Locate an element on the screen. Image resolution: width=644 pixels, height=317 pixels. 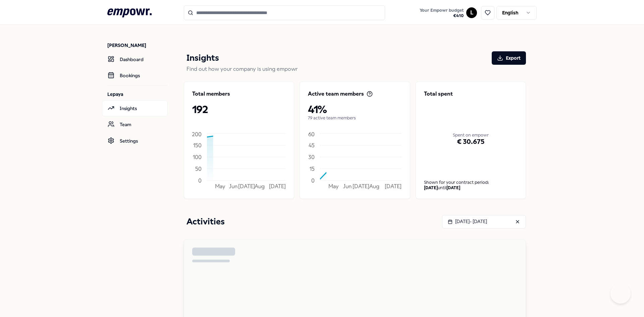
div: Spent on empowr is located at coordinates (470, 135).